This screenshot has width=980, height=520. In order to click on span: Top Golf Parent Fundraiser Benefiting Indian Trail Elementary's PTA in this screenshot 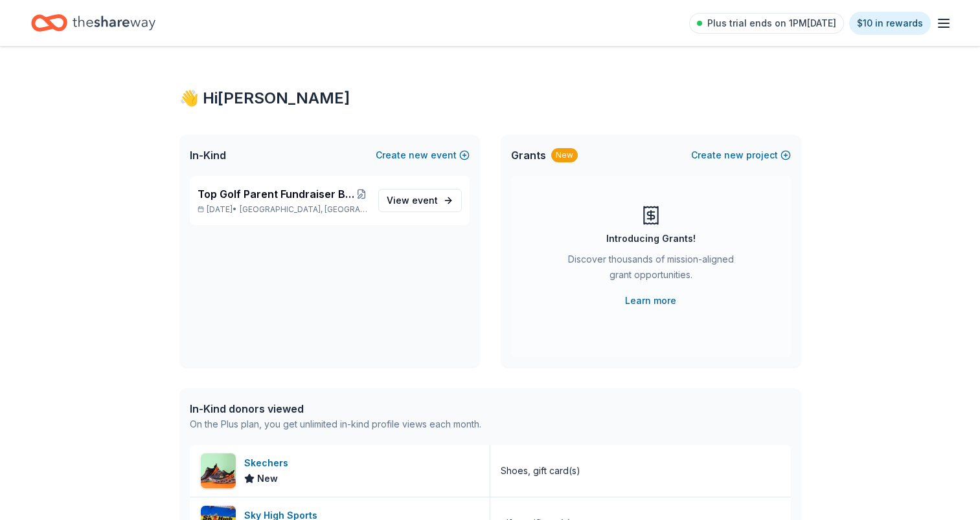, I will do `click(276, 194)`.